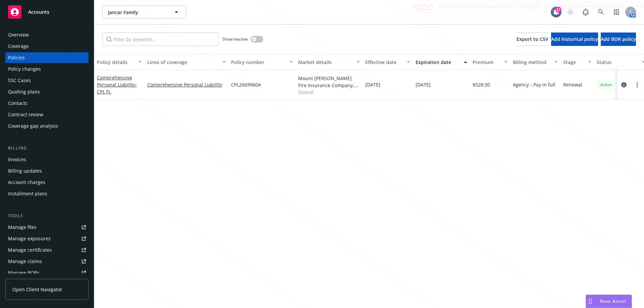 This screenshot has height=308, width=644. Describe the element at coordinates (442, 62) in the screenshot. I see `button: Expiration date` at that location.